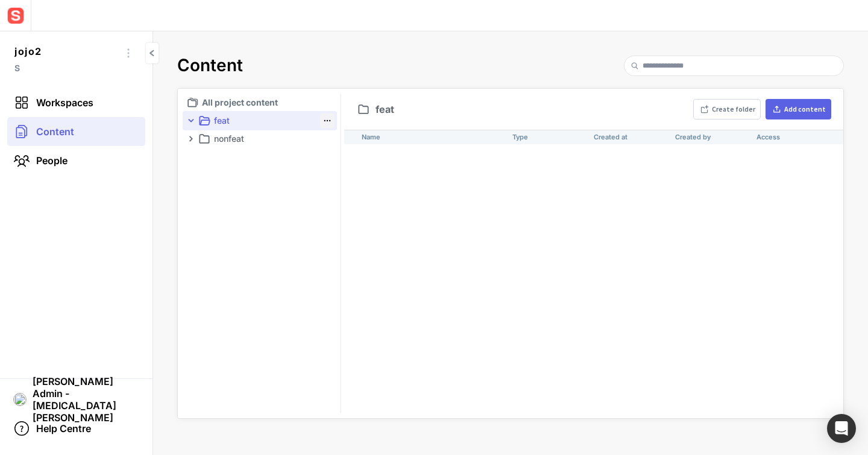 Image resolution: width=868 pixels, height=455 pixels. Describe the element at coordinates (16, 16) in the screenshot. I see `img: sensat` at that location.